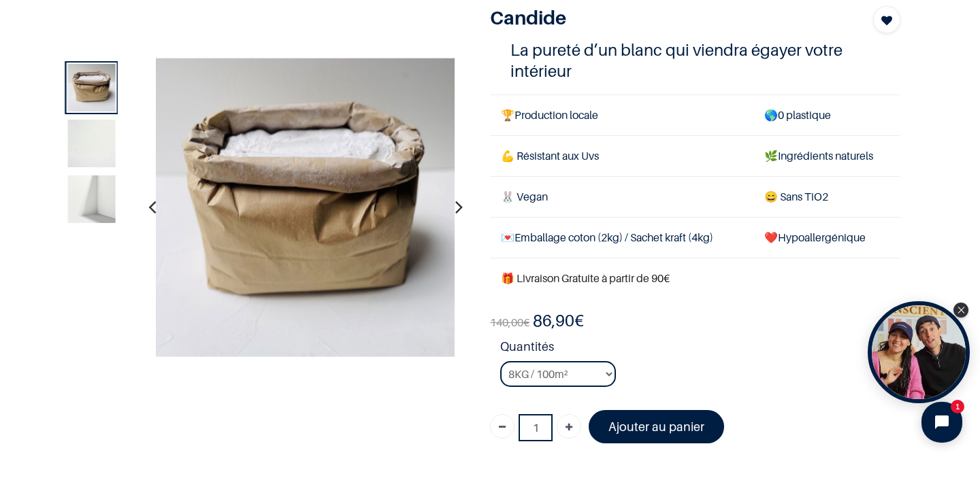 This screenshot has height=478, width=980. I want to click on td: Ingrédients naturels, so click(827, 156).